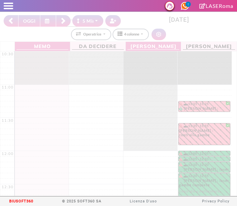 The image size is (237, 206). What do you see at coordinates (98, 46) in the screenshot?
I see `span: Da Decidere` at bounding box center [98, 46].